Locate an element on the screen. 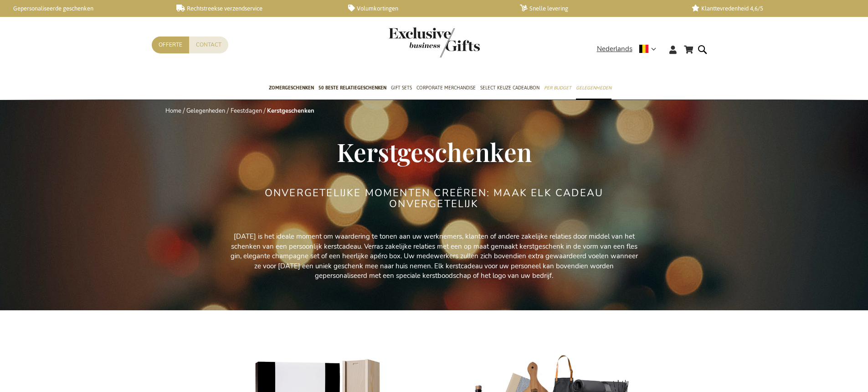  a: Contact is located at coordinates (208, 45).